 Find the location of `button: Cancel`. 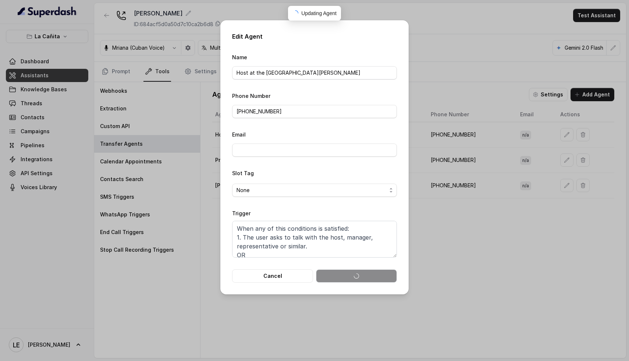

button: Cancel is located at coordinates (273, 276).